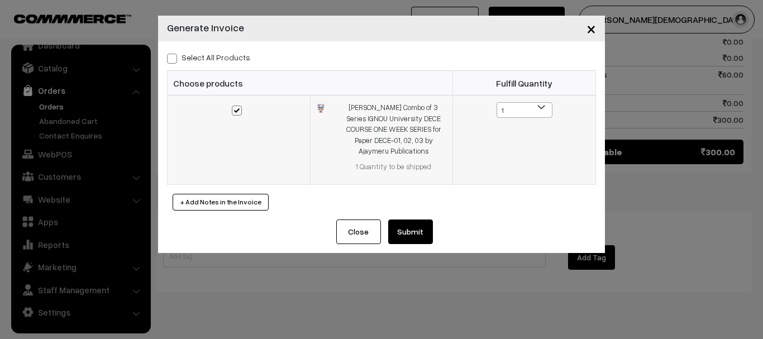 This screenshot has width=763, height=339. Describe the element at coordinates (221, 202) in the screenshot. I see `button: + Add Notes in the Invoice` at that location.